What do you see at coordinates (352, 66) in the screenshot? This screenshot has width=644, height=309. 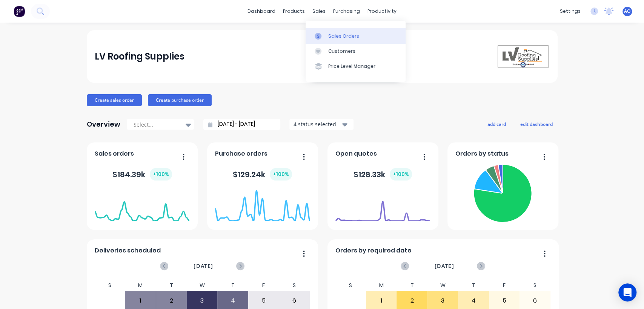 I see `div: Price Level Manager` at bounding box center [352, 66].